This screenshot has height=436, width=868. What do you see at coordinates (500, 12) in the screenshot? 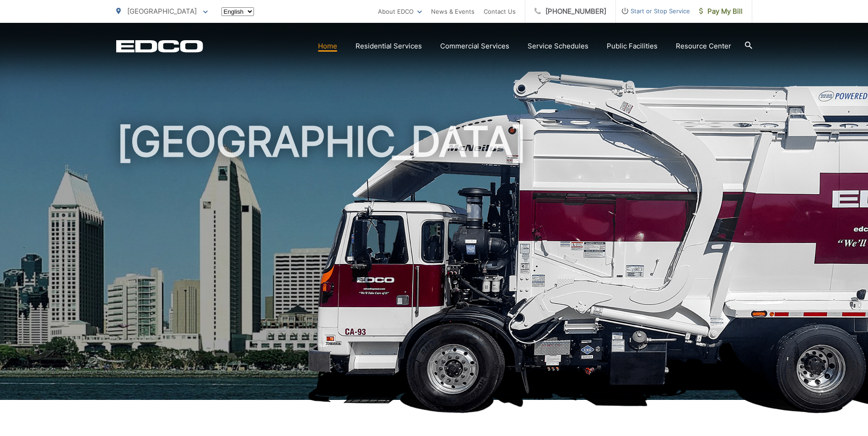
I see `a: Contact Us` at bounding box center [500, 12].